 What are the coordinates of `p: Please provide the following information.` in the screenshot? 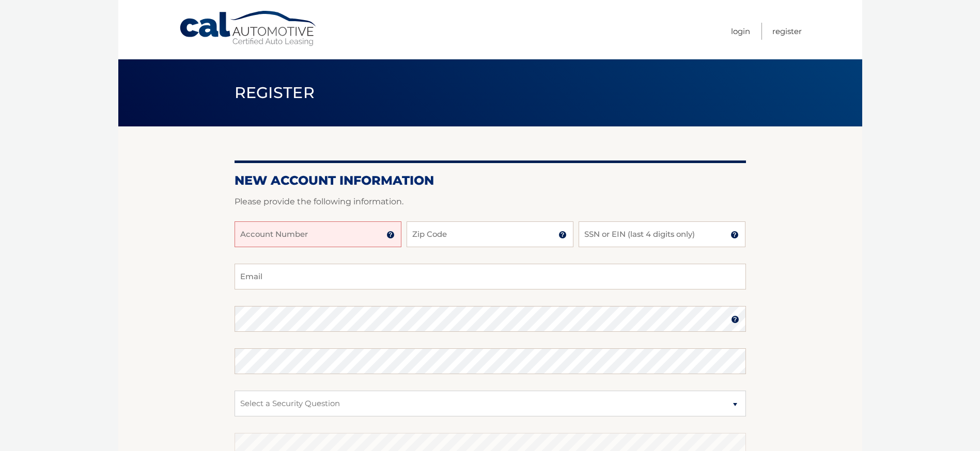 It's located at (490, 202).